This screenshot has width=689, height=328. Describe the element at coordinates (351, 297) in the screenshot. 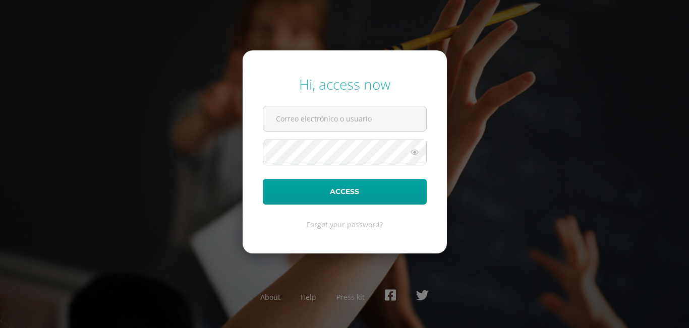

I see `a: Press kit` at that location.